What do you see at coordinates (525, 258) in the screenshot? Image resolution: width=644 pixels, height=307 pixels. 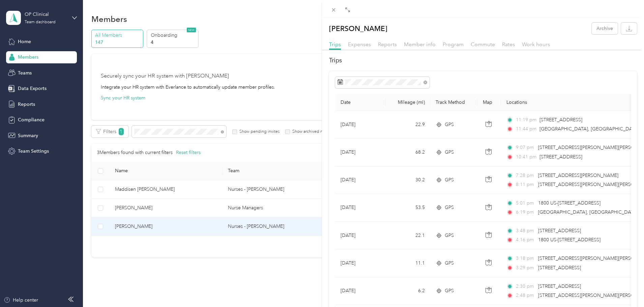 I see `span: 3:18 pm` at bounding box center [525, 258].